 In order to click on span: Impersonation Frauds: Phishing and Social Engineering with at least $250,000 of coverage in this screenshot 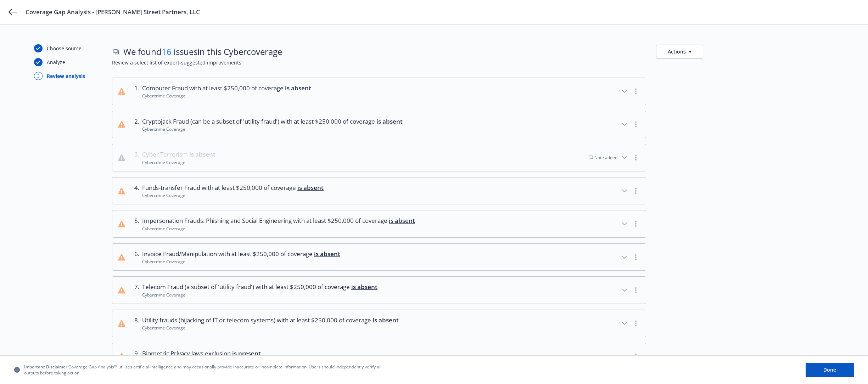, I will do `click(278, 221)`.